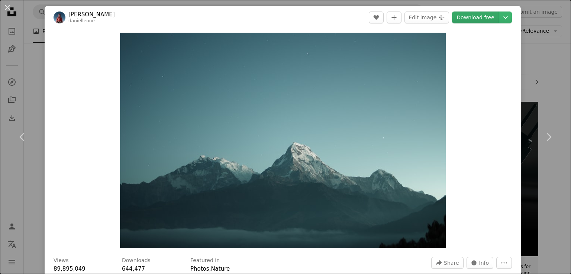  Describe the element at coordinates (136, 261) in the screenshot. I see `h3: Downloads` at that location.